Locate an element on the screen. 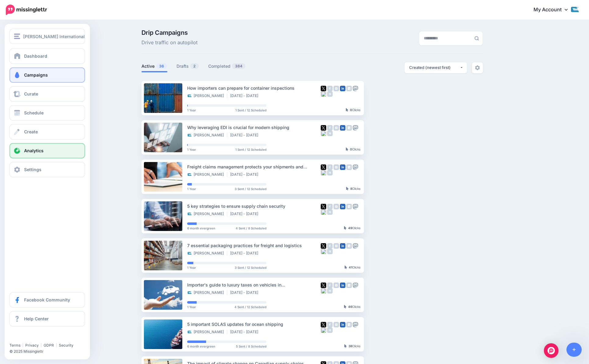  span: 4 Sent / 12 Scheduled is located at coordinates (251, 307).